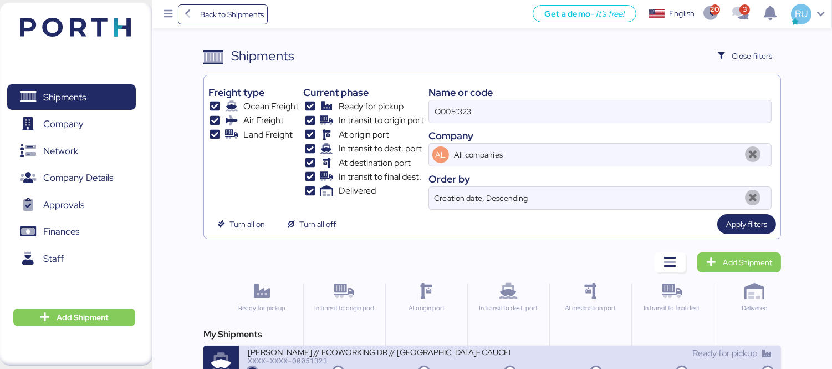  What do you see at coordinates (375, 163) in the screenshot?
I see `span: At destination port` at bounding box center [375, 163].